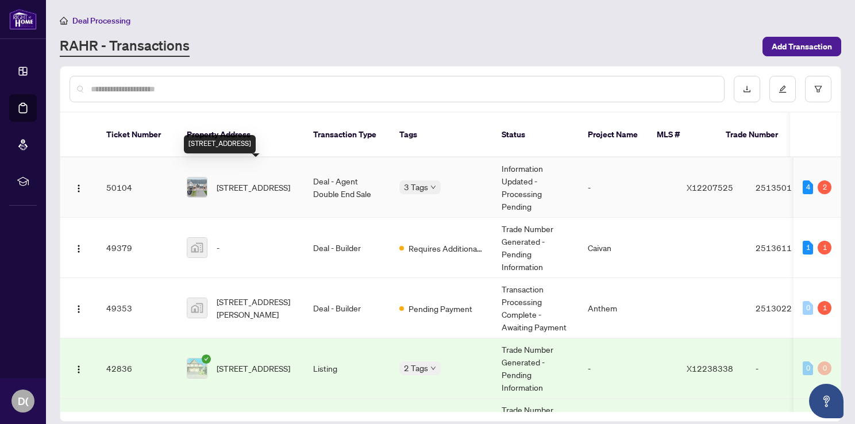  Describe the element at coordinates (710, 368) in the screenshot. I see `span: X12238338` at that location.